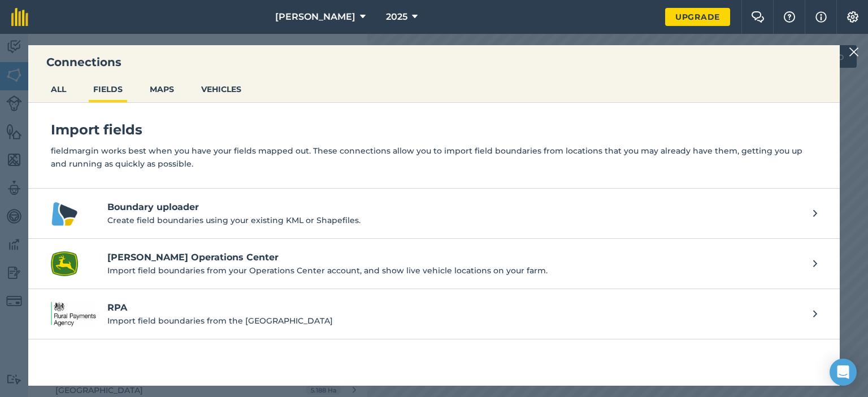  What do you see at coordinates (434, 130) in the screenshot?
I see `h4: Import fields` at bounding box center [434, 130].